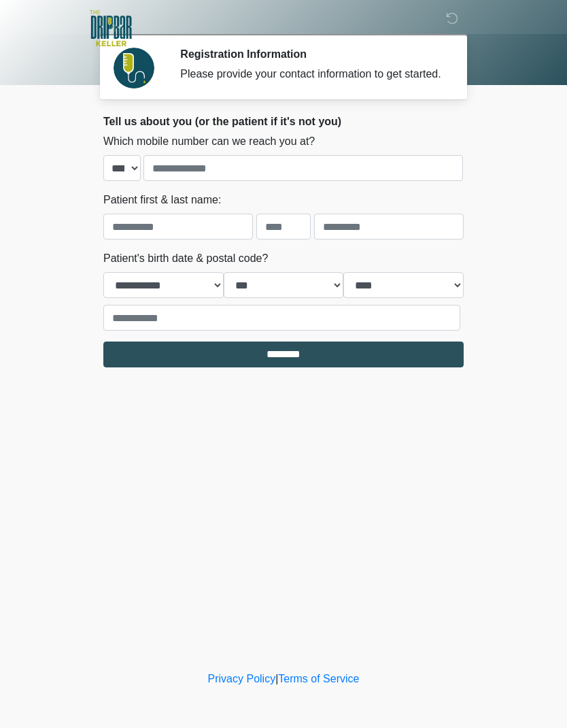 This screenshot has height=728, width=567. Describe the element at coordinates (134, 68) in the screenshot. I see `img: Agent Avatar` at that location.